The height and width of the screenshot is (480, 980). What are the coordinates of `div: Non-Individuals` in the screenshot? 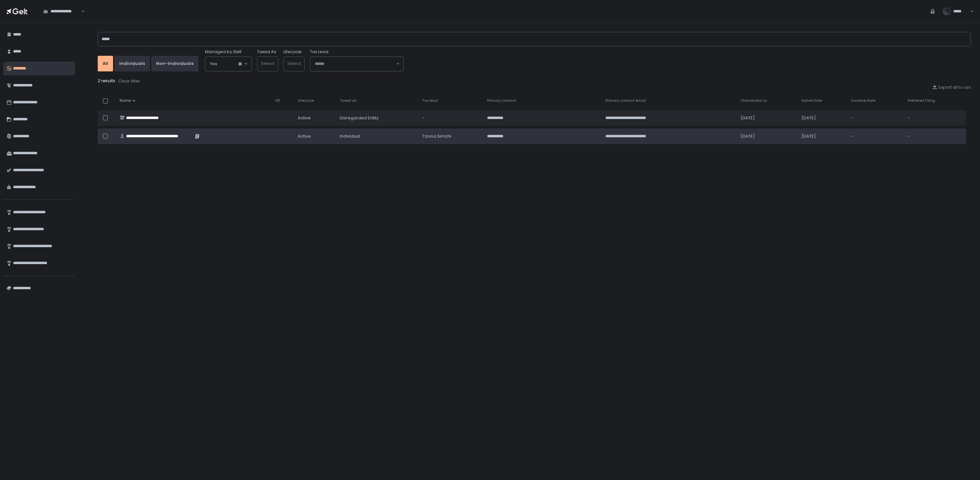 It's located at (174, 63).